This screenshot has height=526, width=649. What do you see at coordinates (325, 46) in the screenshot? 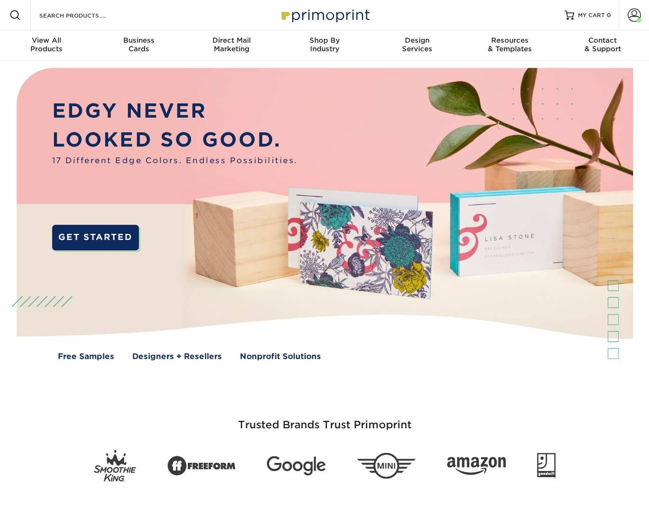
I see `a: Shop ByIndustry` at bounding box center [325, 46].